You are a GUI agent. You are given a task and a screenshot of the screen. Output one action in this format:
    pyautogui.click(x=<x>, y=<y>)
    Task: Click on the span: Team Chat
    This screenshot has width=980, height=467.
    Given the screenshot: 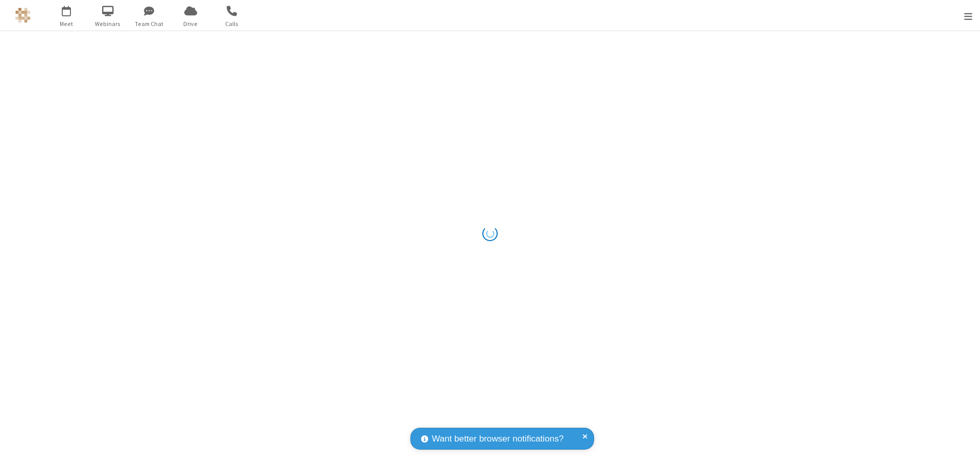 What is the action you would take?
    pyautogui.click(x=149, y=24)
    